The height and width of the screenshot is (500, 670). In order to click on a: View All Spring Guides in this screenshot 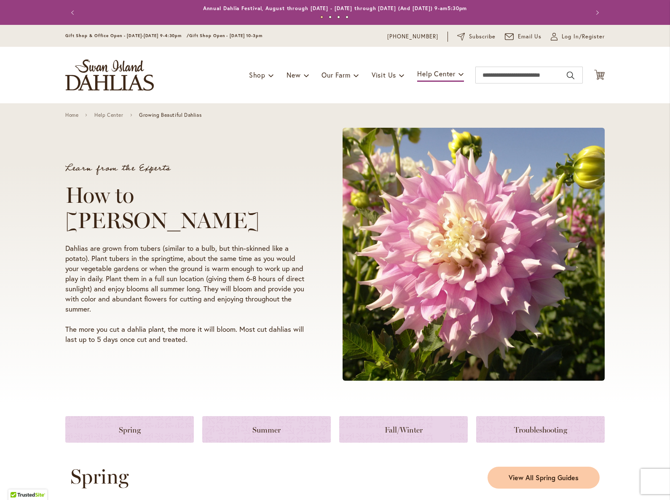, I will do `click(544, 478)`.